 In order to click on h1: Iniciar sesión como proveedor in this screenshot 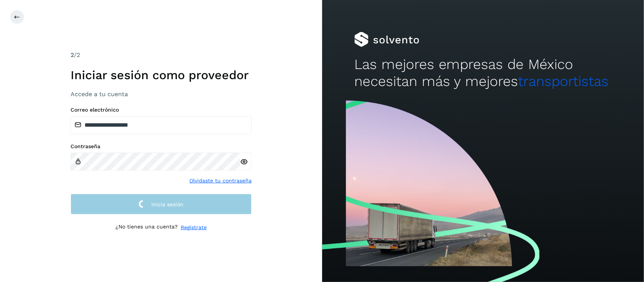, I will do `click(161, 75)`.